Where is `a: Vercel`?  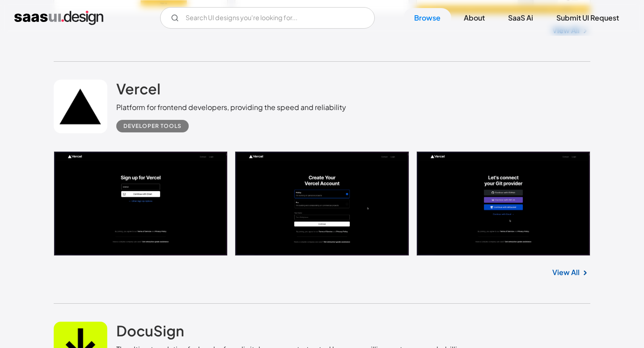
a: Vercel is located at coordinates (139, 91).